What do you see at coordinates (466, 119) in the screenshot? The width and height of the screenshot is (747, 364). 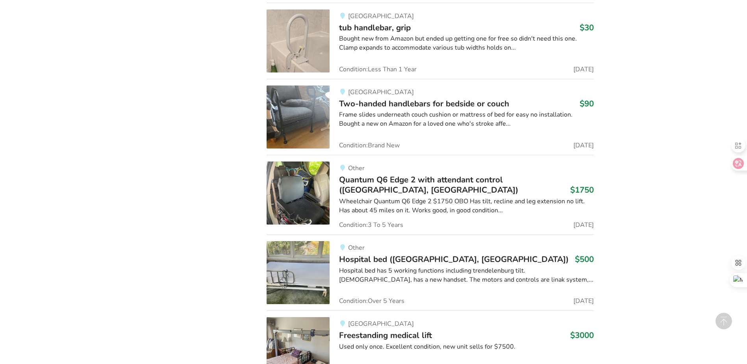 I see `div: Frame slides underneath couch cushion or mattress of bed for easy no installation. Bought a new o...` at bounding box center [466, 119].